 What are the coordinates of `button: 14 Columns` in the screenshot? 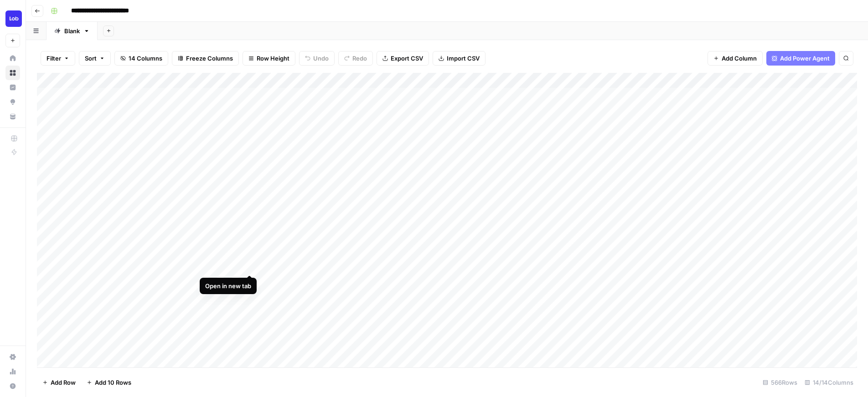 It's located at (141, 58).